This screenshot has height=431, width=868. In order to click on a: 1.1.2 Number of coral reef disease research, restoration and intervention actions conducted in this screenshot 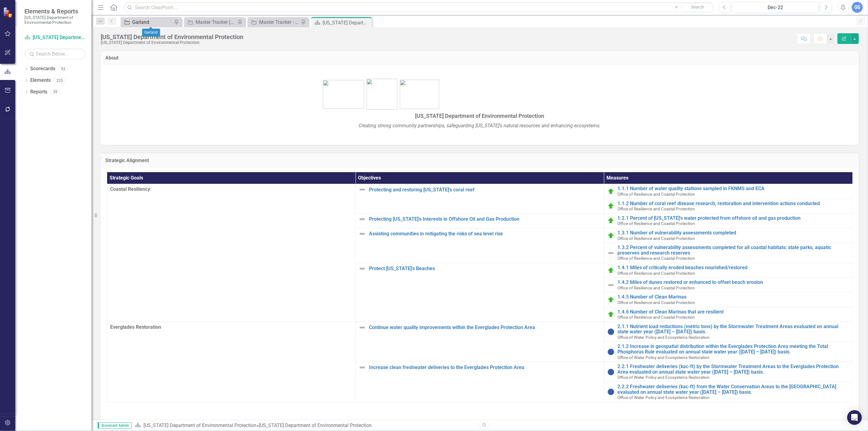, I will do `click(733, 204)`.